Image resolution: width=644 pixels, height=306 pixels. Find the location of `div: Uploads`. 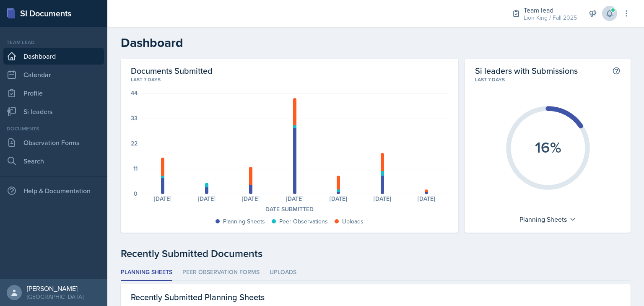

div: Uploads is located at coordinates (353, 222).